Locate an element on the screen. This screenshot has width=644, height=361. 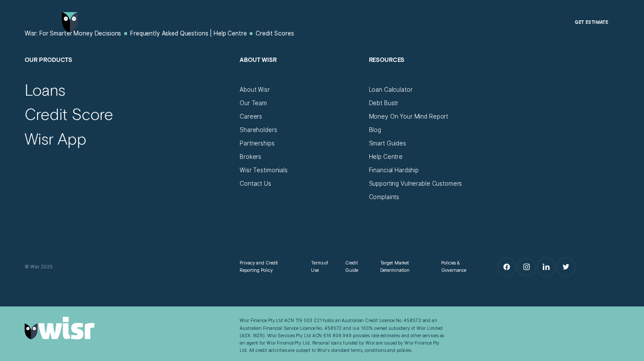
div: Policies & Governance is located at coordinates (459, 267).